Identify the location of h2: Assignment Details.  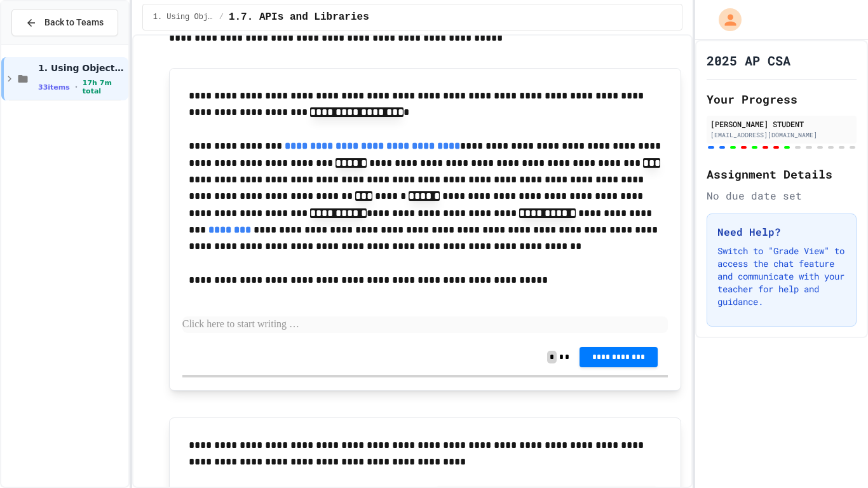
(782, 174).